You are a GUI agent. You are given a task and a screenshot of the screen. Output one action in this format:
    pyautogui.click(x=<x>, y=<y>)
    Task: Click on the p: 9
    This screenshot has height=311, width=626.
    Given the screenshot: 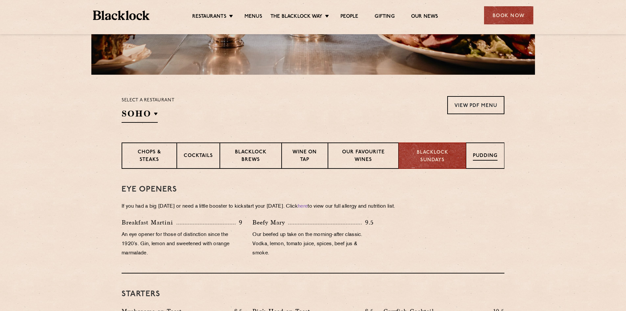 What is the action you would take?
    pyautogui.click(x=239, y=222)
    